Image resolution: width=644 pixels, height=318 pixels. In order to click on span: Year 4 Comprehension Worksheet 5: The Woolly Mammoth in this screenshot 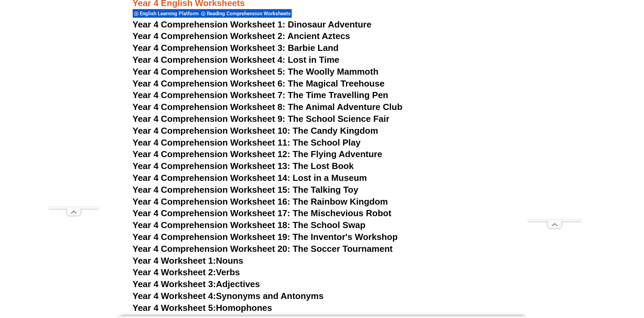, I will do `click(256, 72)`.